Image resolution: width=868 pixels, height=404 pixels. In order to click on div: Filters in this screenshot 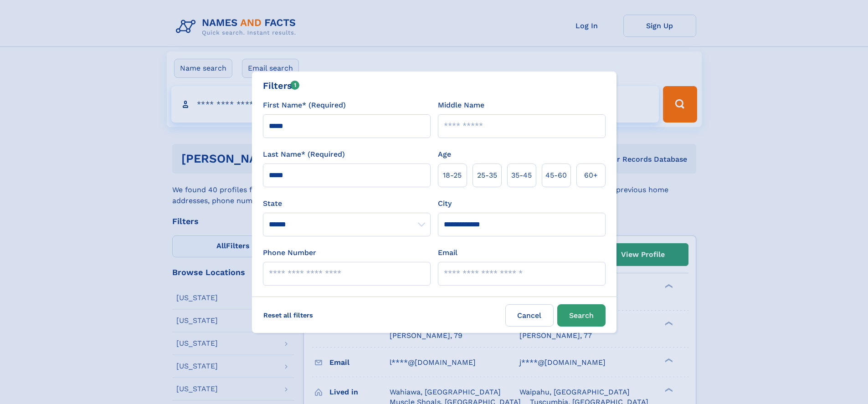, I will do `click(281, 86)`.